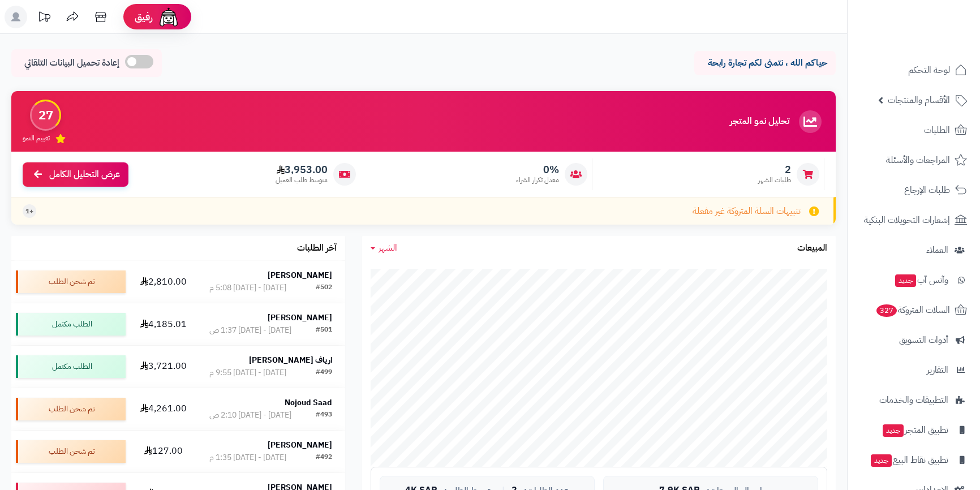 The width and height of the screenshot is (980, 490). What do you see at coordinates (317, 249) in the screenshot?
I see `h3: آخر الطلبات` at bounding box center [317, 249].